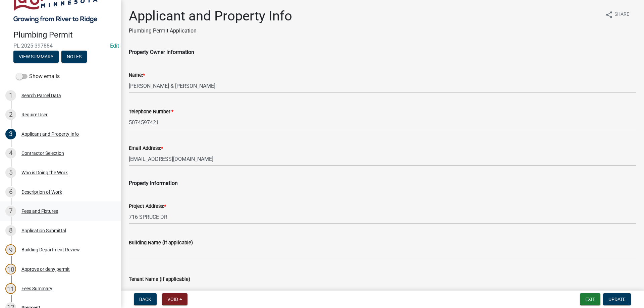 This screenshot has width=644, height=308. What do you see at coordinates (11, 211) in the screenshot?
I see `div: 7` at bounding box center [11, 211].